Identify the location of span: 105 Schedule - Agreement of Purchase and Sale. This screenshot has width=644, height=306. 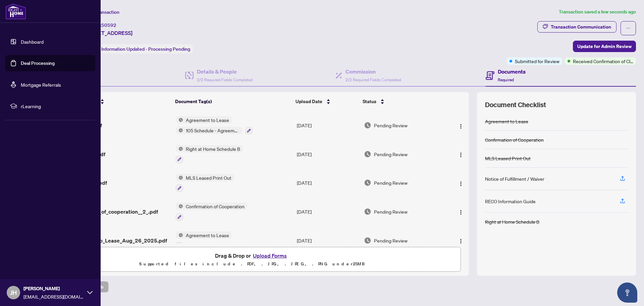
(213, 130).